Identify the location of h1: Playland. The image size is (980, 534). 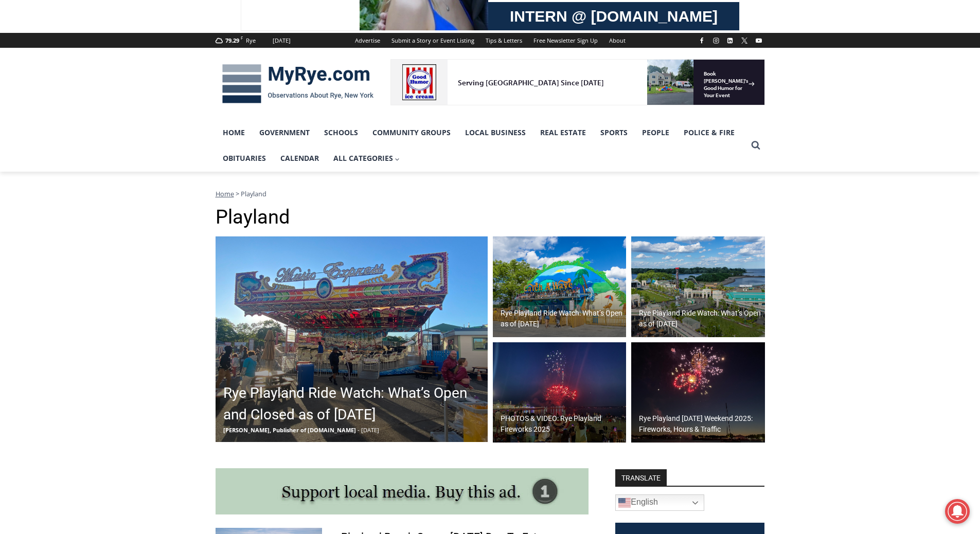
(490, 218).